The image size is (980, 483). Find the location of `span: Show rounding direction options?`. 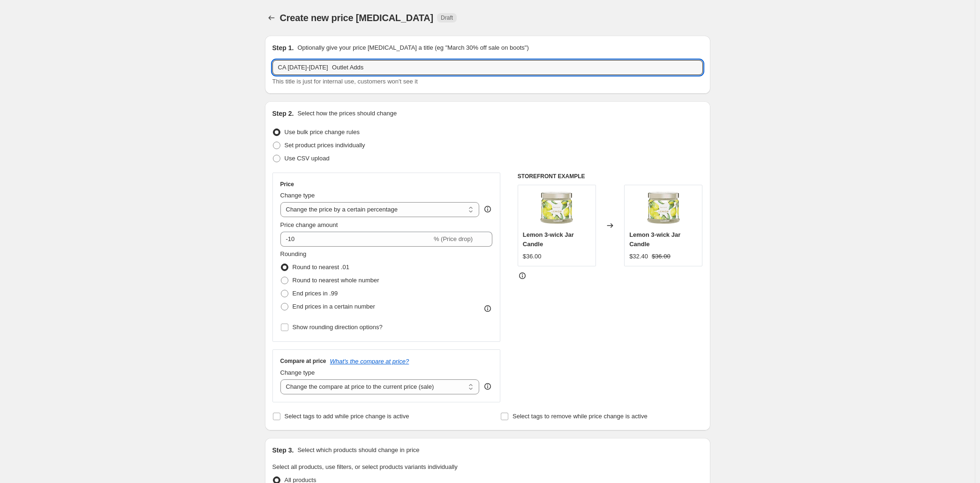

span: Show rounding direction options? is located at coordinates (337, 327).